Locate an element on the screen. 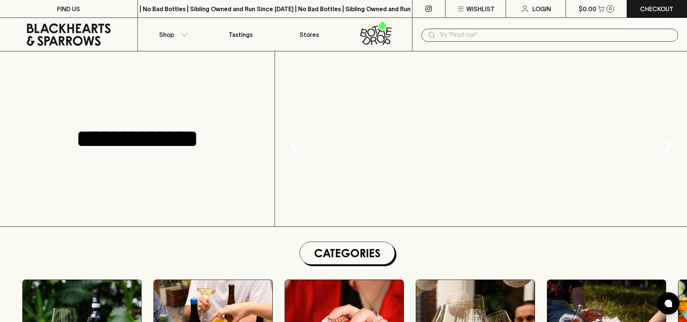 The height and width of the screenshot is (322, 687). a: Tastings is located at coordinates (241, 34).